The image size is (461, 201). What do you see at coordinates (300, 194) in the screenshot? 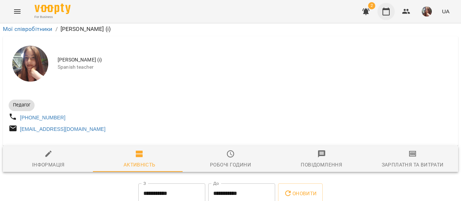
I see `span: Оновити` at bounding box center [300, 194].